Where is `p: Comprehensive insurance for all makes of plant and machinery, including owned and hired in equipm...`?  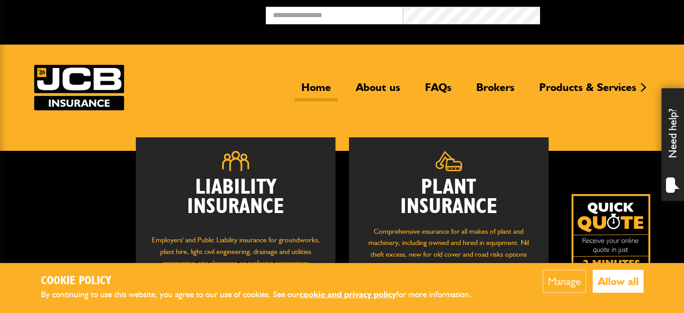
p: Comprehensive insurance for all makes of plant and machinery, including owned and hired in equipm... is located at coordinates (449, 248).